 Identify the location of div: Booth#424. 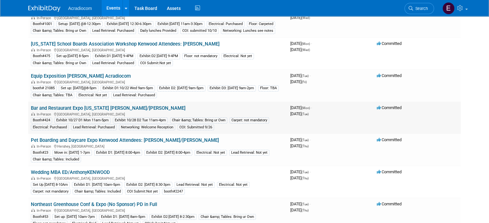
(41, 120).